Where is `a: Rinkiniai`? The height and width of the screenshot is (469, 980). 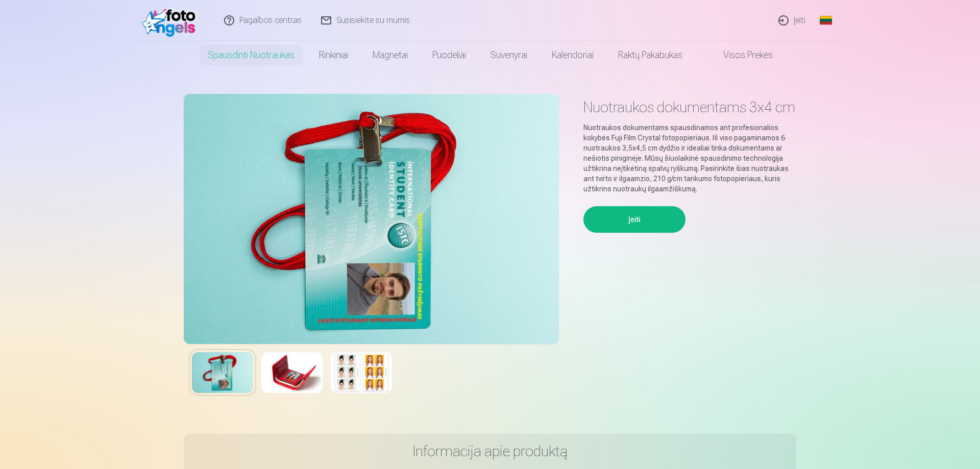
a: Rinkiniai is located at coordinates (334, 55).